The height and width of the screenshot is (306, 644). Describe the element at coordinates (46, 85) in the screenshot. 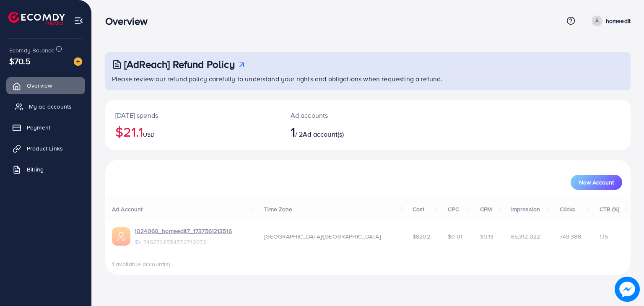

I see `a: Overview` at that location.